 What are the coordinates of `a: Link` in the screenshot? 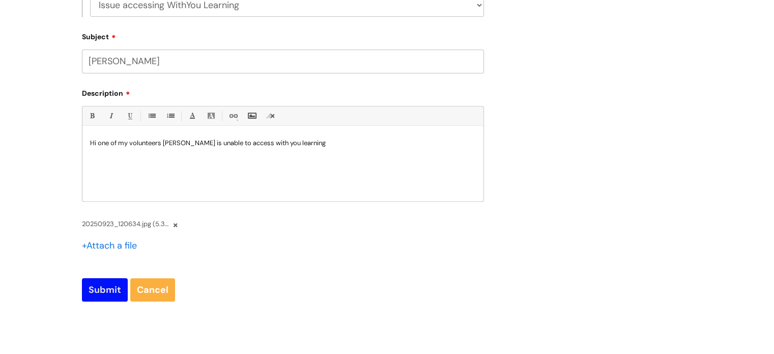 It's located at (233, 116).